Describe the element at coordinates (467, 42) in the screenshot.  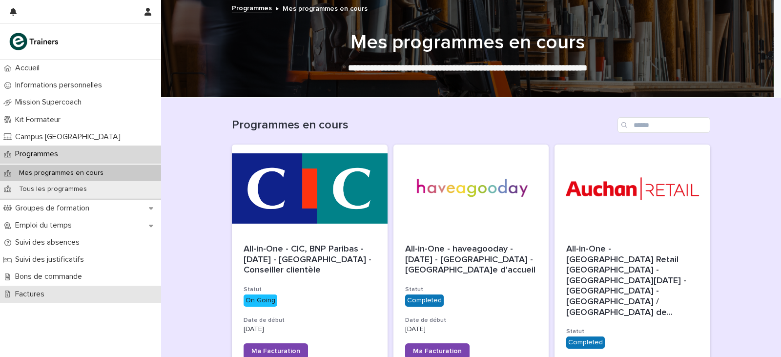
I see `h1: Mes programmes en cours` at that location.